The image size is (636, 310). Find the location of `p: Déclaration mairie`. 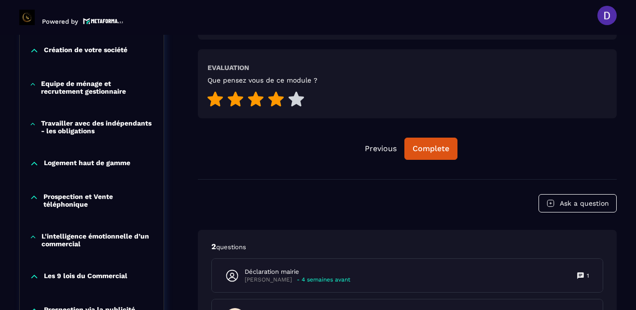

p: Déclaration mairie is located at coordinates (297, 272).